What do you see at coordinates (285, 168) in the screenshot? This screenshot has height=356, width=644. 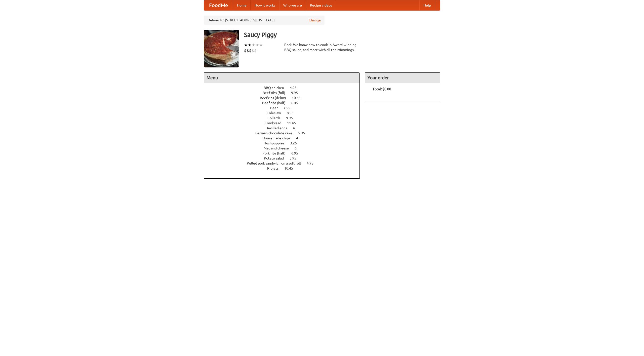 I see `a: Riblets 10.45` at bounding box center [285, 168].